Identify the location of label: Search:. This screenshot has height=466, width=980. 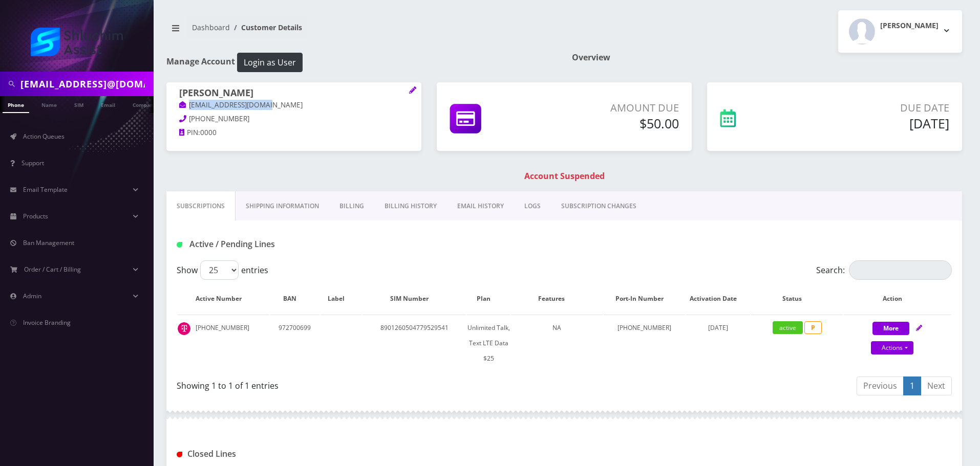
(884, 270).